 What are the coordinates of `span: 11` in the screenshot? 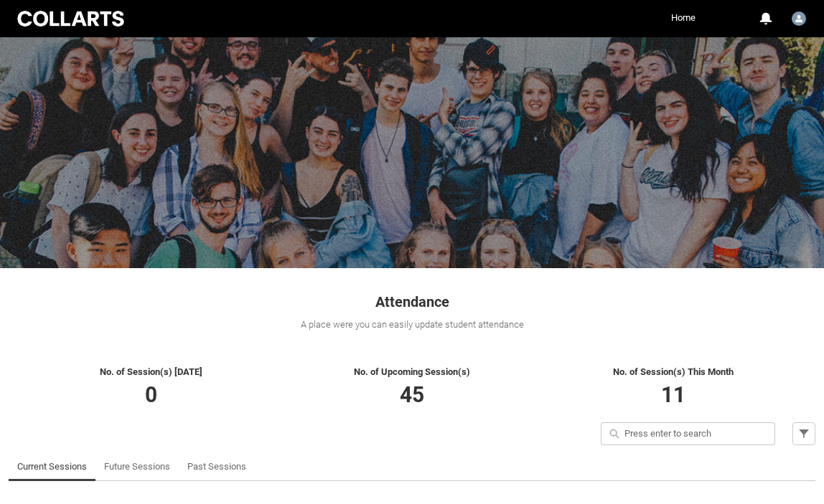 It's located at (673, 394).